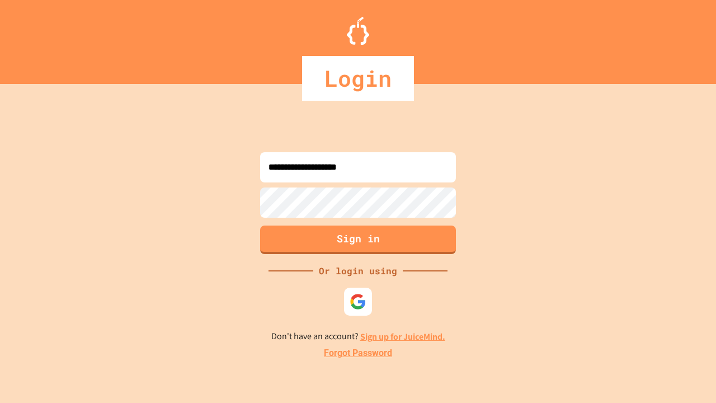 The image size is (716, 403). Describe the element at coordinates (358, 353) in the screenshot. I see `a: Forgot Password` at that location.